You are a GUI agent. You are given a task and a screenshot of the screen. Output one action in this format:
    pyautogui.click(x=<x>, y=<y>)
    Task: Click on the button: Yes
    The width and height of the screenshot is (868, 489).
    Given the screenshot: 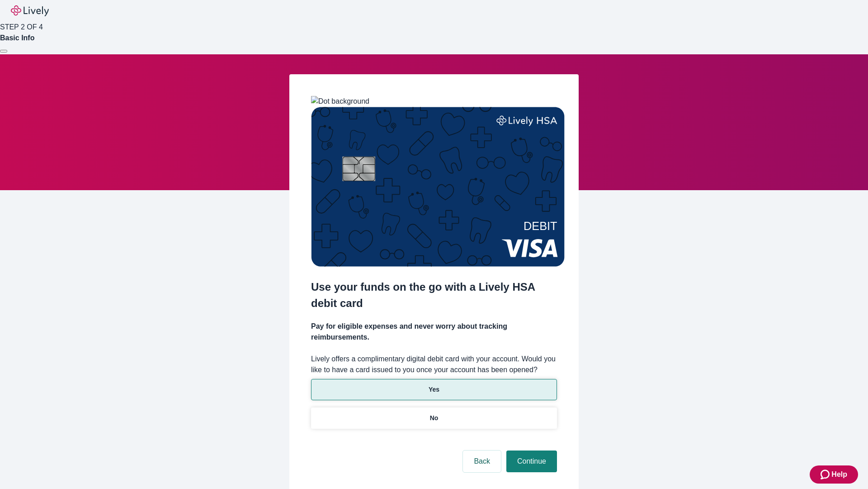 What is the action you would take?
    pyautogui.click(x=434, y=389)
    